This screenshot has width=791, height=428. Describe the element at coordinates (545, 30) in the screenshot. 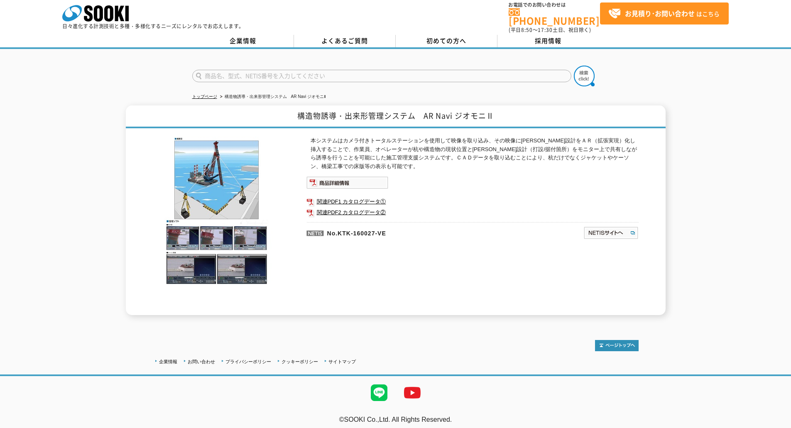

I see `span: 17:30` at that location.